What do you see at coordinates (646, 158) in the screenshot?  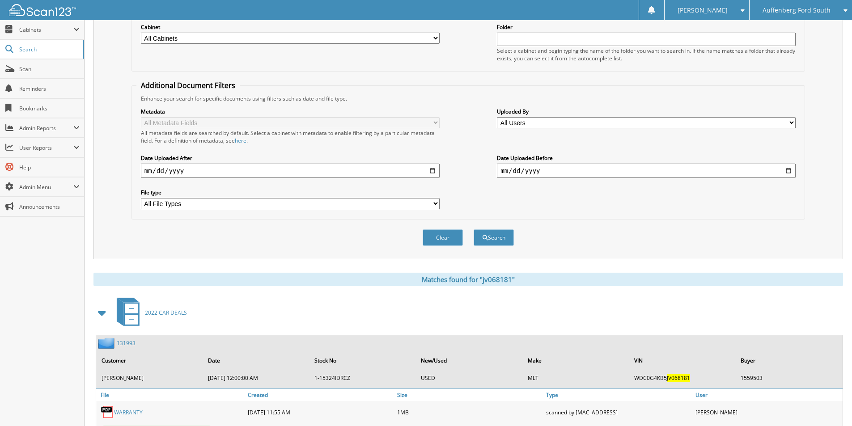 I see `label: Date Uploaded Before` at bounding box center [646, 158].